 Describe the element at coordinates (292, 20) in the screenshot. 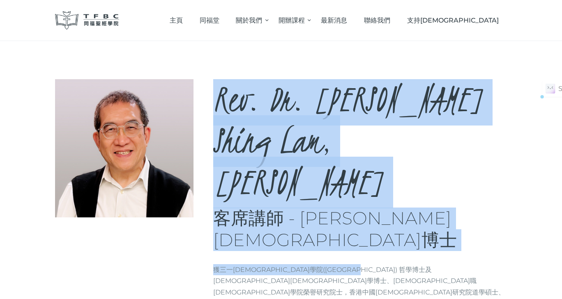

I see `a: 開辦課程` at that location.